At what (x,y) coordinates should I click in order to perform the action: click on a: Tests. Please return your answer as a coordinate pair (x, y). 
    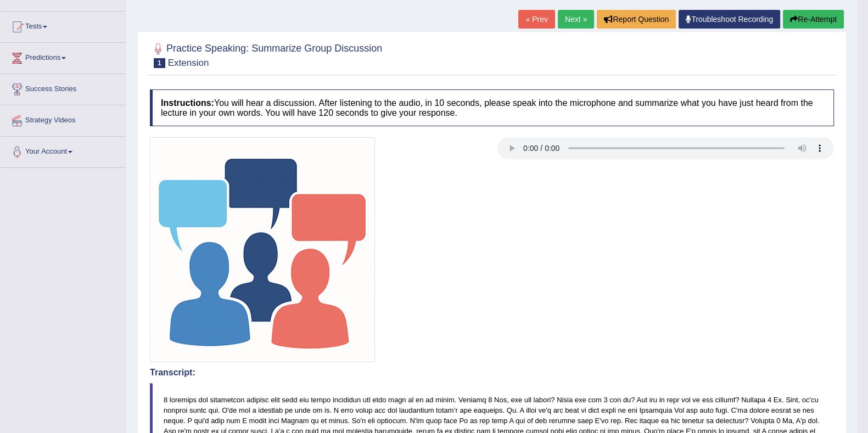
    Looking at the image, I should click on (63, 25).